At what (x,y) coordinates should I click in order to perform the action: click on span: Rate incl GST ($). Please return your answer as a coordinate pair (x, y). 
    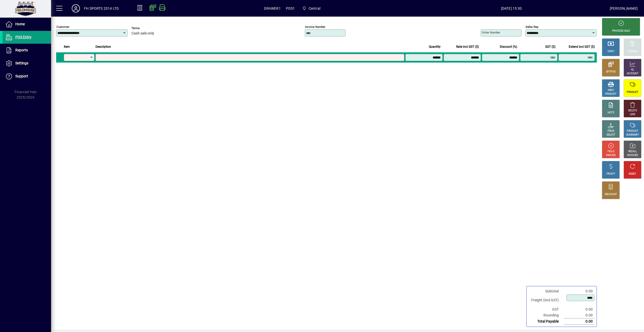
    Looking at the image, I should click on (468, 47).